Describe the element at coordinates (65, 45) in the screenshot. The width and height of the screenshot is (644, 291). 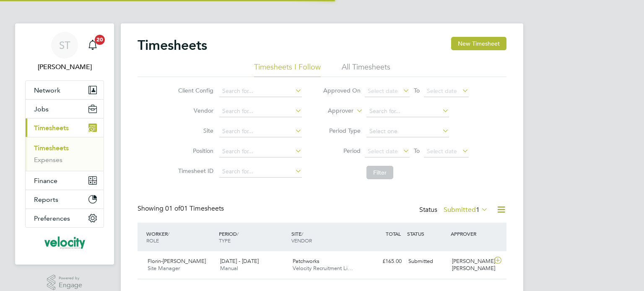
I see `span: ST` at that location.